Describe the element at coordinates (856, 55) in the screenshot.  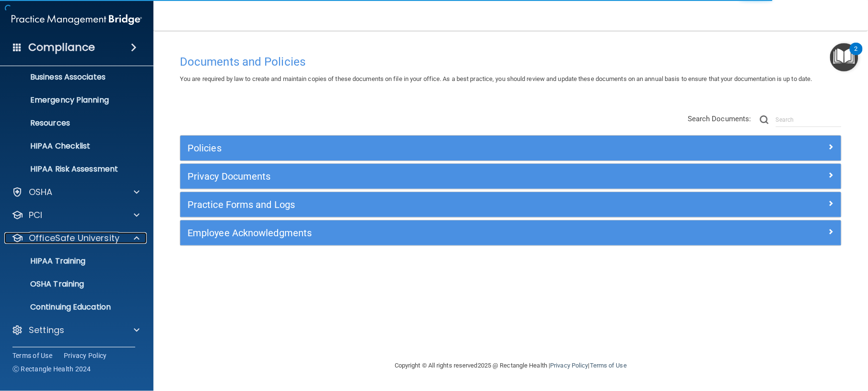
I see `div: 2` at that location.